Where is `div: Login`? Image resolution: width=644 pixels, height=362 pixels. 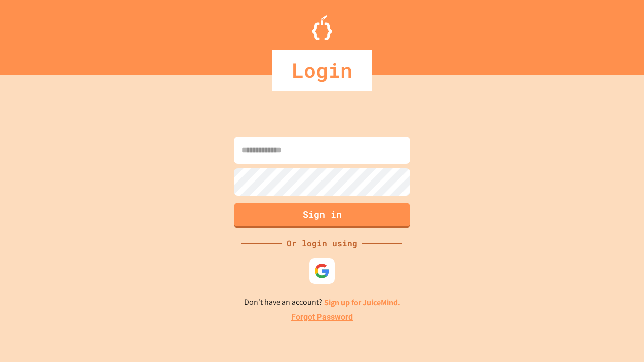
div: Login is located at coordinates (322, 70).